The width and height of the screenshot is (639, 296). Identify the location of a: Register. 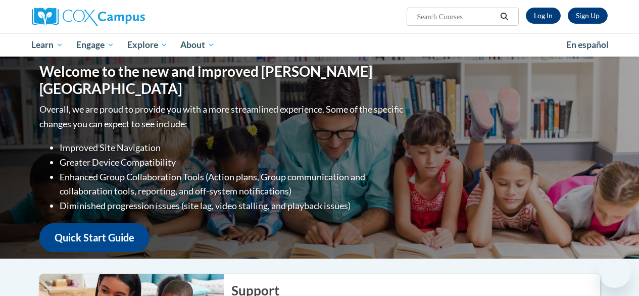
(588, 16).